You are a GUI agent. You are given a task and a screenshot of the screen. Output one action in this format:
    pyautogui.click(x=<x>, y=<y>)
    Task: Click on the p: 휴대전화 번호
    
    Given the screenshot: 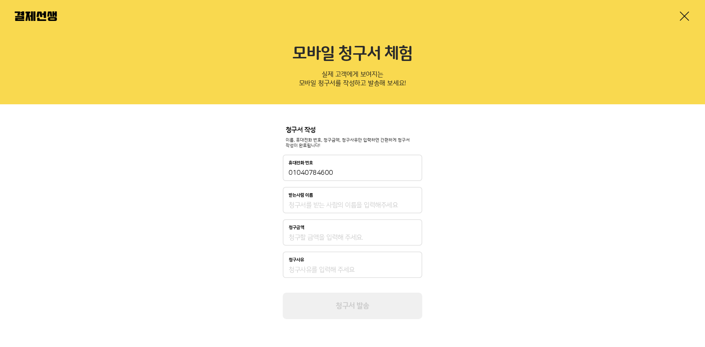 What is the action you would take?
    pyautogui.click(x=301, y=163)
    